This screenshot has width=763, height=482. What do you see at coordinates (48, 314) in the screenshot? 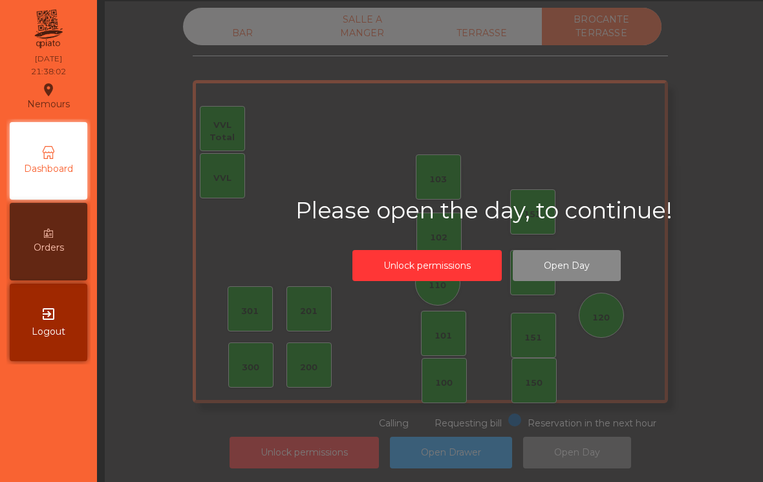
I see `i: exit_to_app` at bounding box center [48, 314].